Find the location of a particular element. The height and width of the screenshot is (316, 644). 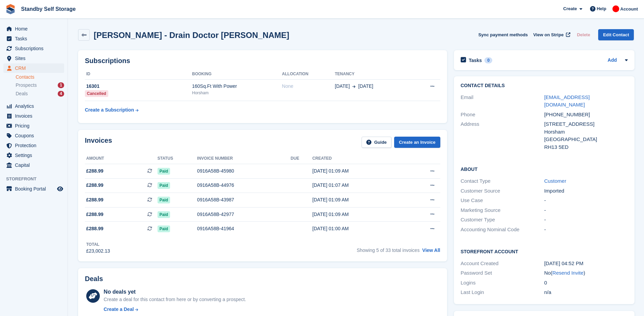

div: Marketing Source is located at coordinates (502, 210).